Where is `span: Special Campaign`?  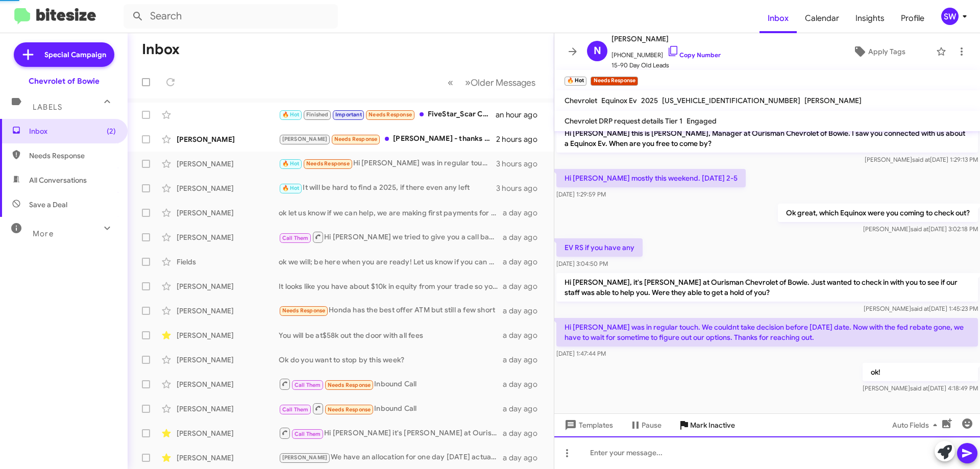
span: Special Campaign is located at coordinates (75, 55).